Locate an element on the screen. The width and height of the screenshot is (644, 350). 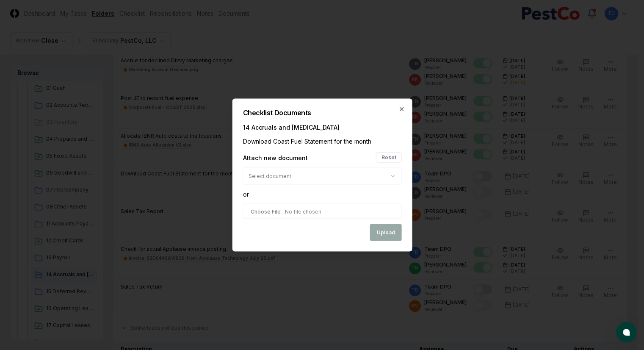
div: Attach new document is located at coordinates (275, 157).